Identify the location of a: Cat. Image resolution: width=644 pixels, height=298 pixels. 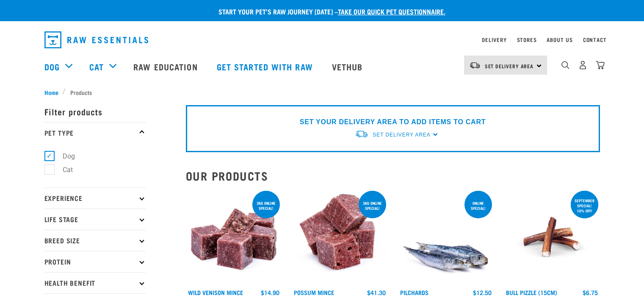
(97, 66).